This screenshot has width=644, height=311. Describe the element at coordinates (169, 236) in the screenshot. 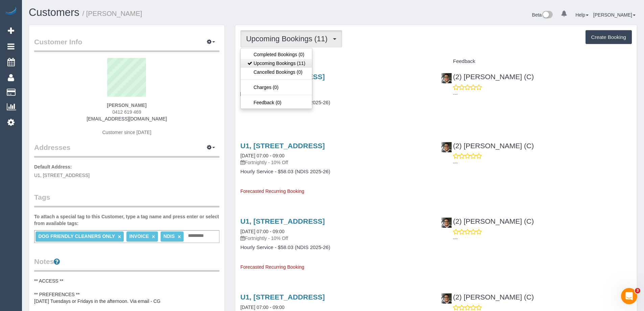

I see `span: NDIS` at that location.